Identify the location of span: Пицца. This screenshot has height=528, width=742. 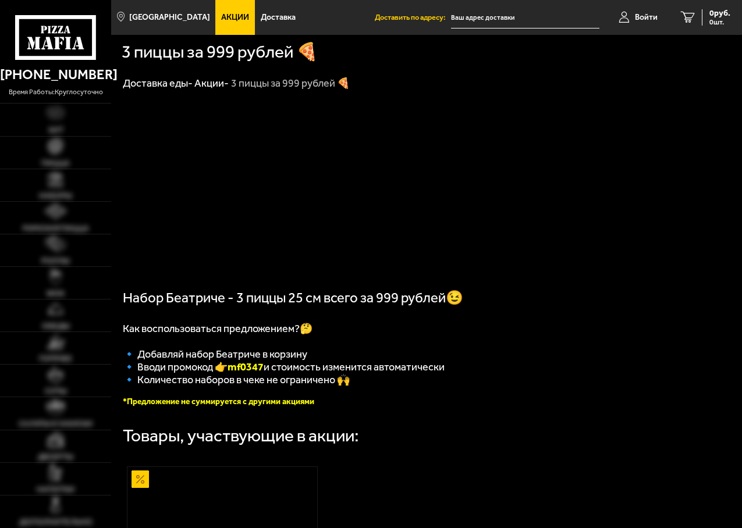
(55, 164).